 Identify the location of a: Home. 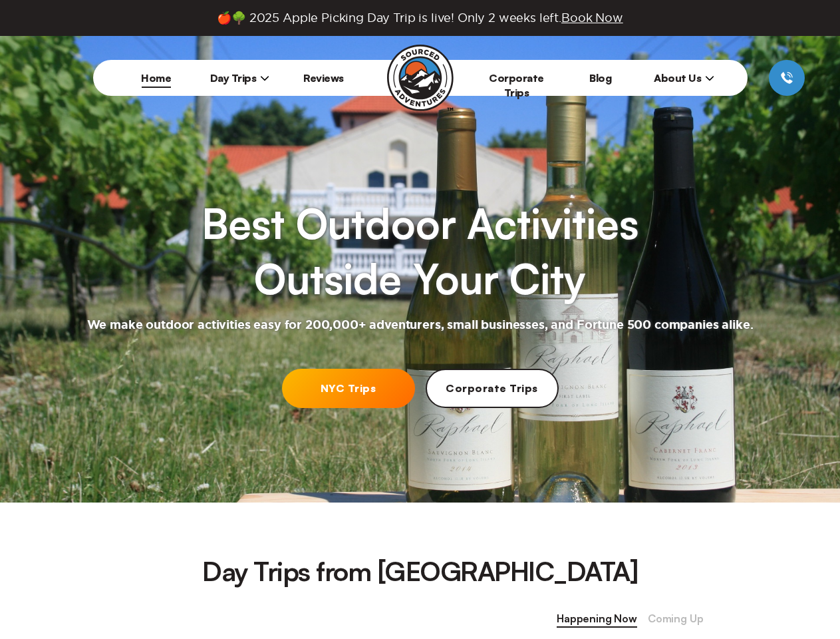
(156, 77).